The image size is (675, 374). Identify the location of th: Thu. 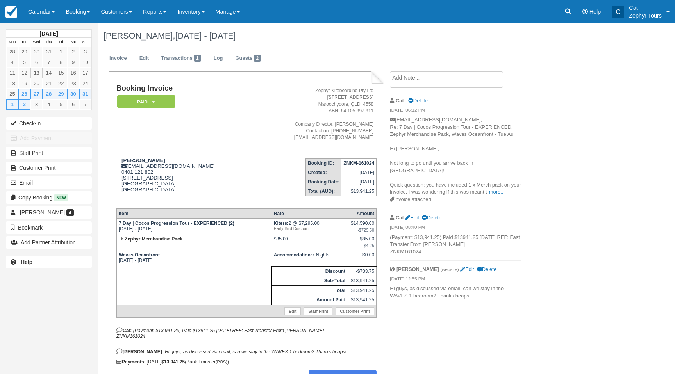
(48, 42).